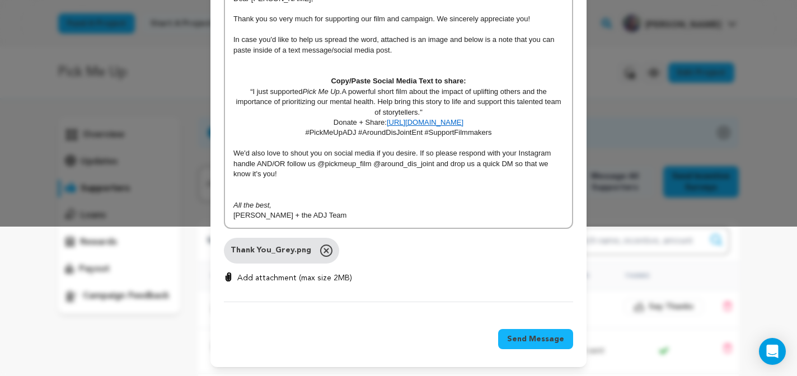  What do you see at coordinates (322, 91) in the screenshot?
I see `em: Pick Me Up.` at bounding box center [322, 91].